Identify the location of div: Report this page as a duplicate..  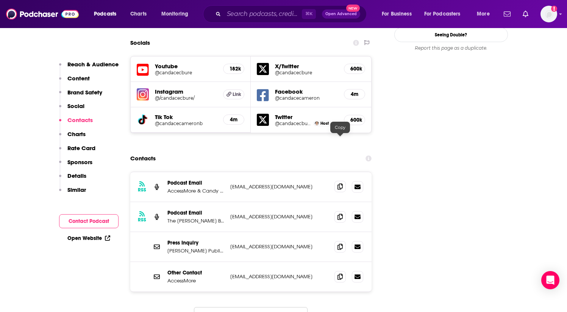
(451, 48).